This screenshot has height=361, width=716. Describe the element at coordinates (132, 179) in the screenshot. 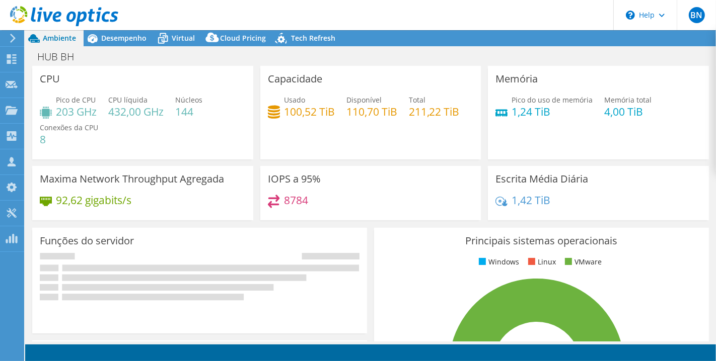

I see `h3: Maxima Network Throughput Agregada` at that location.